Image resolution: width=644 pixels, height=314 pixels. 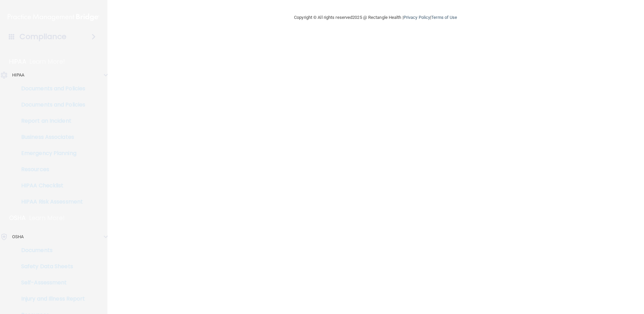 What do you see at coordinates (50, 137) in the screenshot?
I see `p: Business Associates` at bounding box center [50, 137].